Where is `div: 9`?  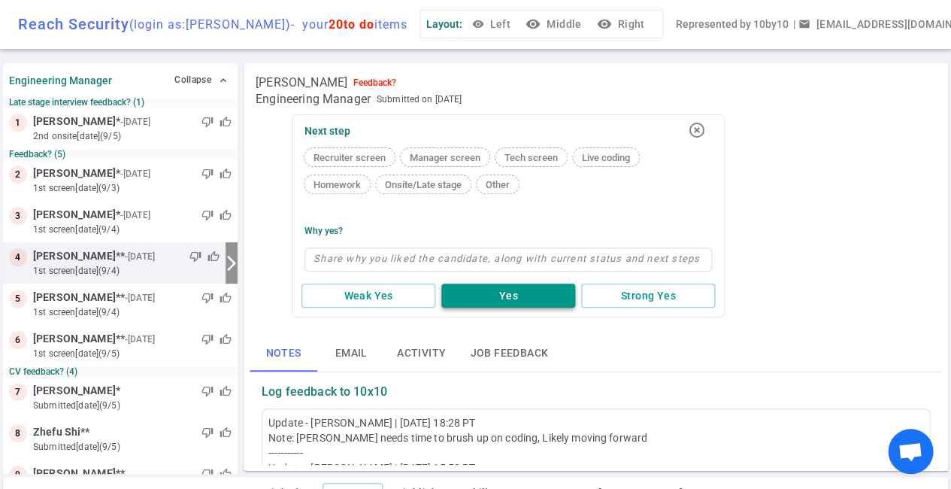
div: 9 is located at coordinates (18, 474).